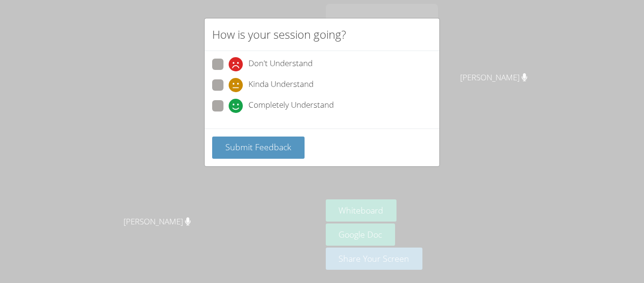 This screenshot has height=283, width=644. Describe the element at coordinates (279, 34) in the screenshot. I see `h2: How is your session going?` at that location.